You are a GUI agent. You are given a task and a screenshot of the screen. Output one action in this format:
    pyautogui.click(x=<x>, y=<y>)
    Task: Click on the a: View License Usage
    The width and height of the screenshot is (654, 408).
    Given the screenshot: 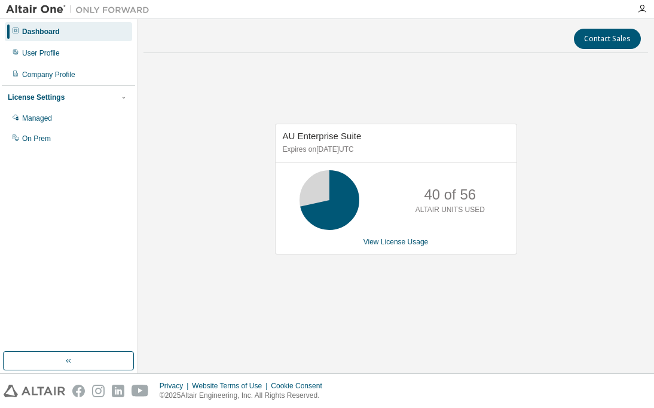 What is the action you would take?
    pyautogui.click(x=396, y=242)
    